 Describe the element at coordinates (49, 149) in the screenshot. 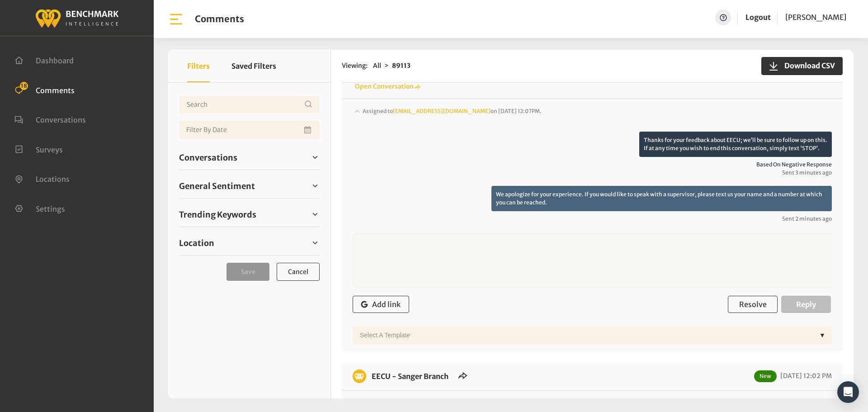

I see `span: Surveys` at that location.